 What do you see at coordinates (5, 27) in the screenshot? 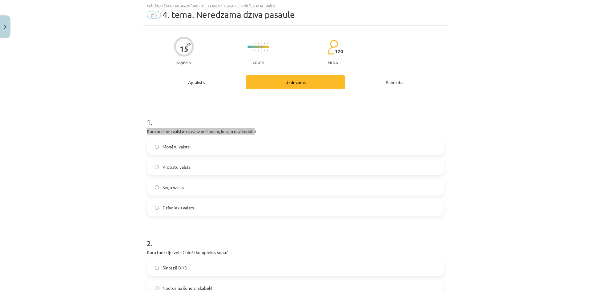
I see `img: icon-close-lesson-0947bae3869378f0d4975bcd49f059093ad1ed9edebbc8119c70593378902aed.svg` at bounding box center [5, 27].